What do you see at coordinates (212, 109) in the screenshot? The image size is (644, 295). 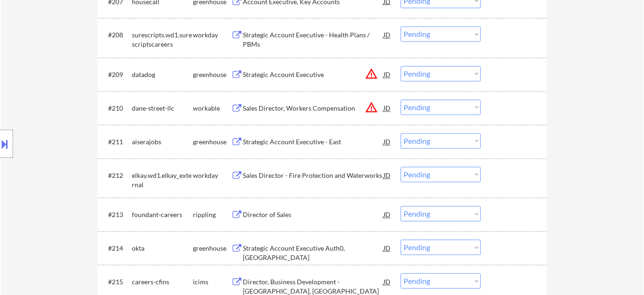 I see `div: workable` at bounding box center [212, 109].